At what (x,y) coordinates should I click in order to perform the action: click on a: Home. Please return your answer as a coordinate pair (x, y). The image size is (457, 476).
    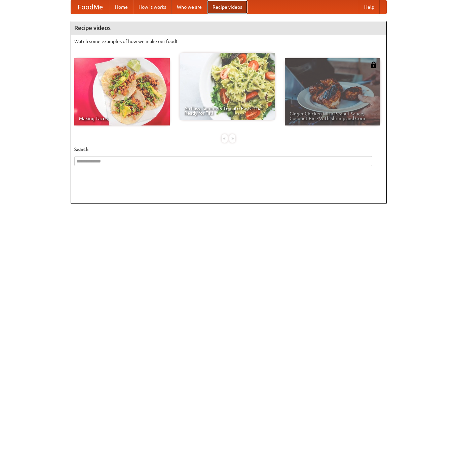
    Looking at the image, I should click on (121, 7).